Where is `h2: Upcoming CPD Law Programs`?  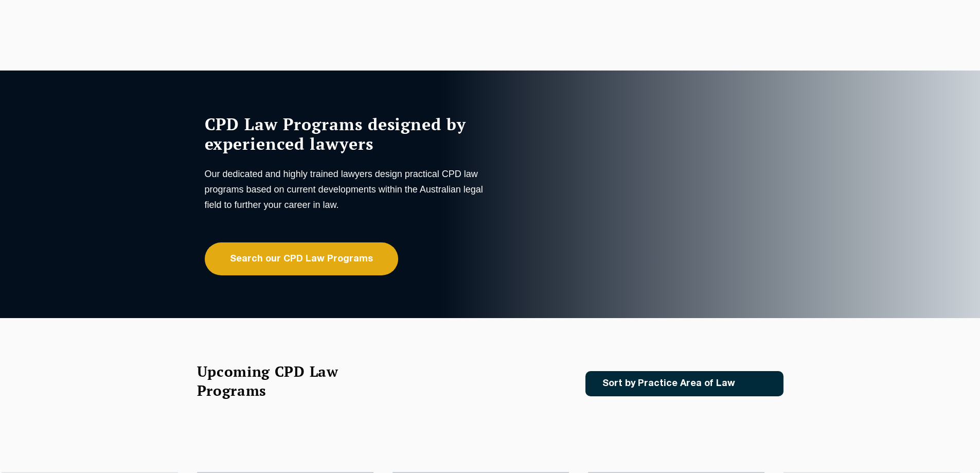
h2: Upcoming CPD Law Programs is located at coordinates (280, 381).